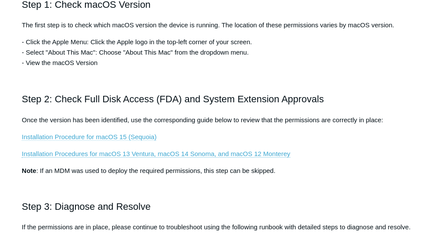 The width and height of the screenshot is (437, 241). What do you see at coordinates (218, 52) in the screenshot?
I see `p: - Click the Apple Menu: Click the Apple logo in the top-left corner of your screen. - Select "Abo...` at bounding box center [218, 52].